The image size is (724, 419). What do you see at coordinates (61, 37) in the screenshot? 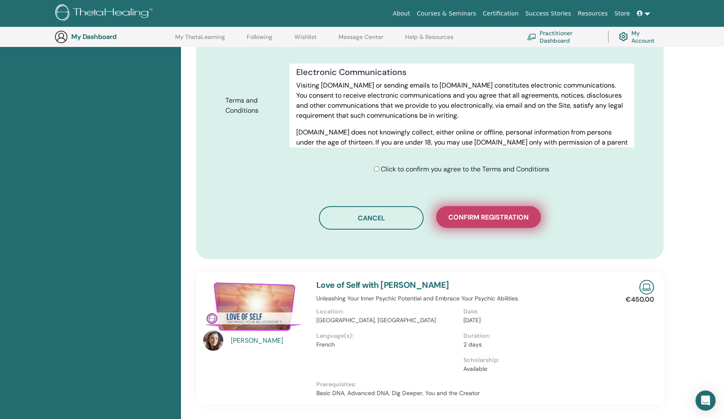
I see `img: generic-user-icon.jpg` at bounding box center [61, 37].